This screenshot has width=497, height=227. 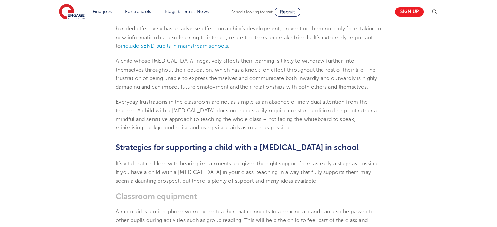 I want to click on a: Recruit, so click(x=288, y=12).